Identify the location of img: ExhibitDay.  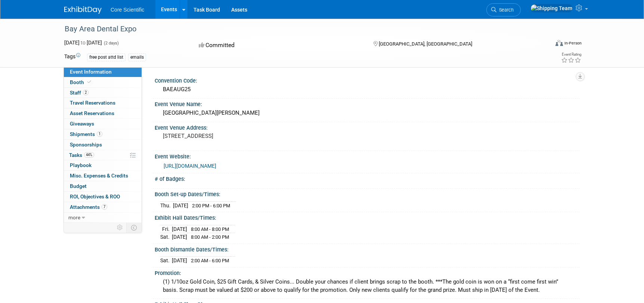
(83, 10).